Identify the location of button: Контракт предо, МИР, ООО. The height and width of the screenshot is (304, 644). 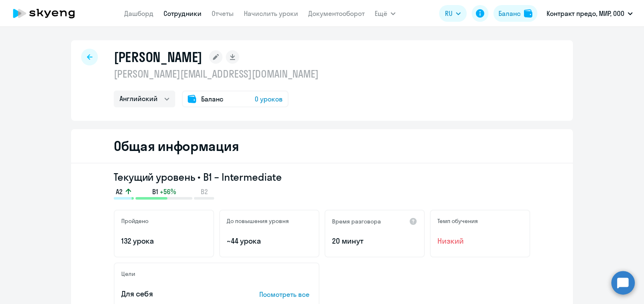
(590, 14).